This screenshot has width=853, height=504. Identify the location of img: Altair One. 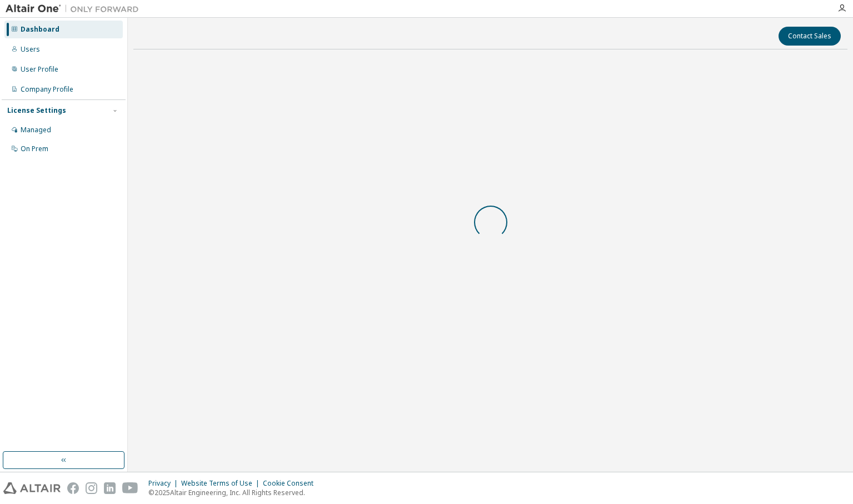
(75, 8).